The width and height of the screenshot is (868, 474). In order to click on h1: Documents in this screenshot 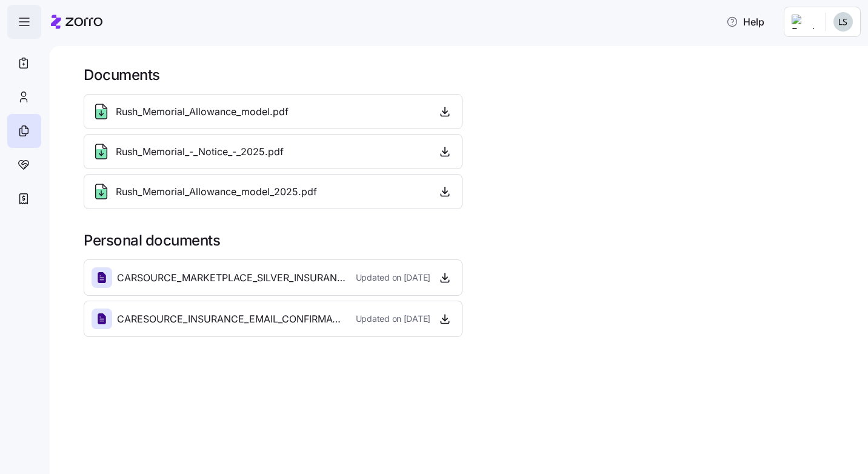, I will do `click(467, 74)`.